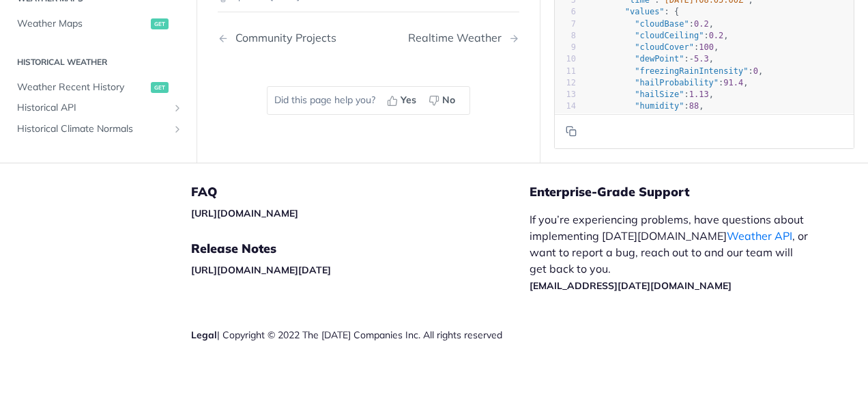 The width and height of the screenshot is (868, 406). What do you see at coordinates (565, 118) in the screenshot?
I see `div: 15` at bounding box center [565, 118].